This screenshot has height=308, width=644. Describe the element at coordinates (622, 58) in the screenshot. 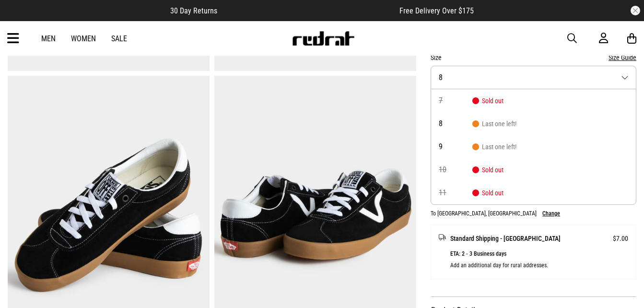

I see `button: Size Guide` at that location.